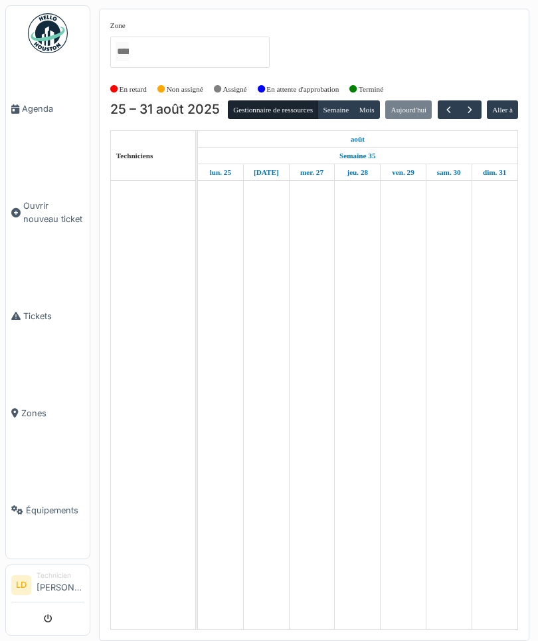 The width and height of the screenshot is (538, 641). I want to click on a: 29 août 2025, so click(403, 172).